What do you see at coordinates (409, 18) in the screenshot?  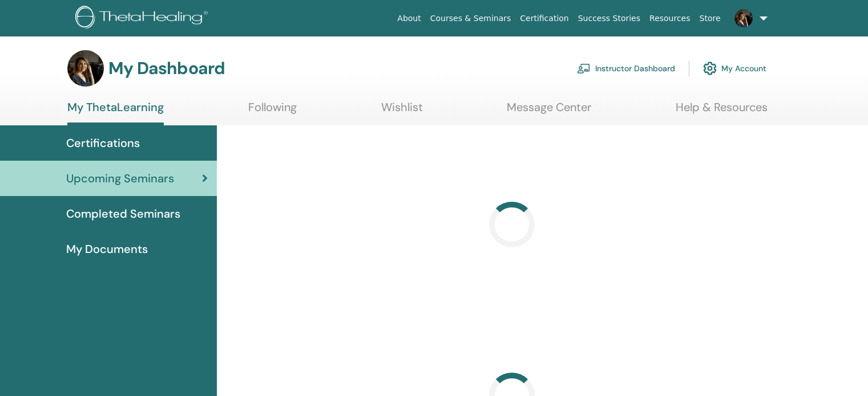 I see `a: About` at bounding box center [409, 18].